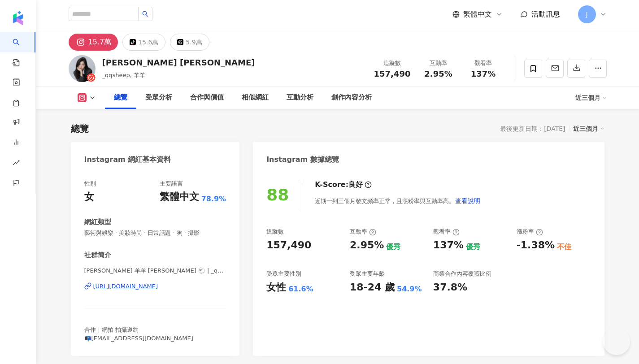 Image resolution: width=639 pixels, height=364 pixels. Describe the element at coordinates (564, 247) in the screenshot. I see `div: 不佳` at that location.